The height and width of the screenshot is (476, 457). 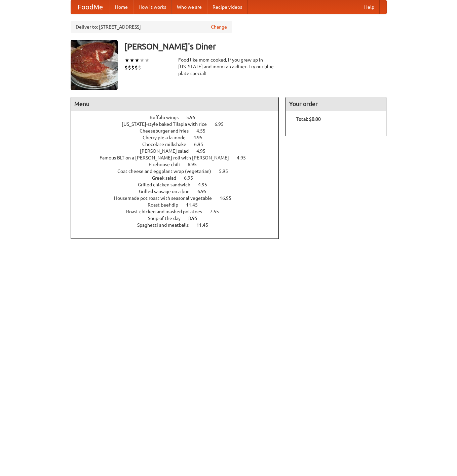 What do you see at coordinates (218, 211) in the screenshot?
I see `span: 7.55` at bounding box center [218, 211].